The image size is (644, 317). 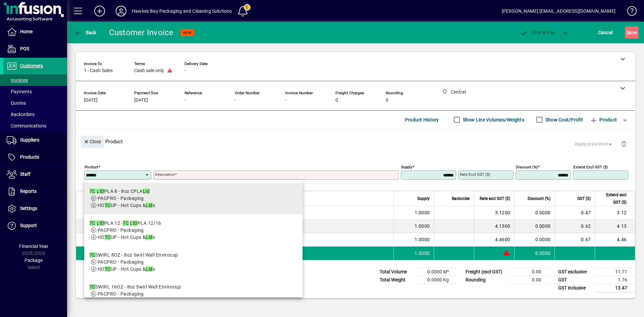 I want to click on span: Products, so click(x=29, y=157).